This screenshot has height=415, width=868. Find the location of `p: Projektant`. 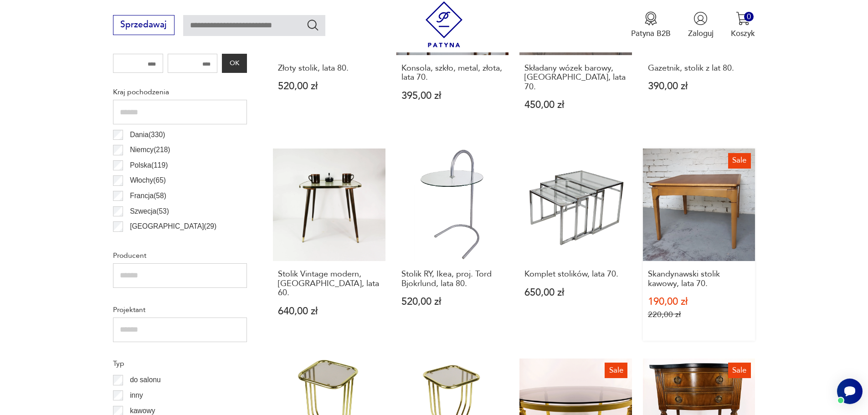

p: Projektant is located at coordinates (180, 310).